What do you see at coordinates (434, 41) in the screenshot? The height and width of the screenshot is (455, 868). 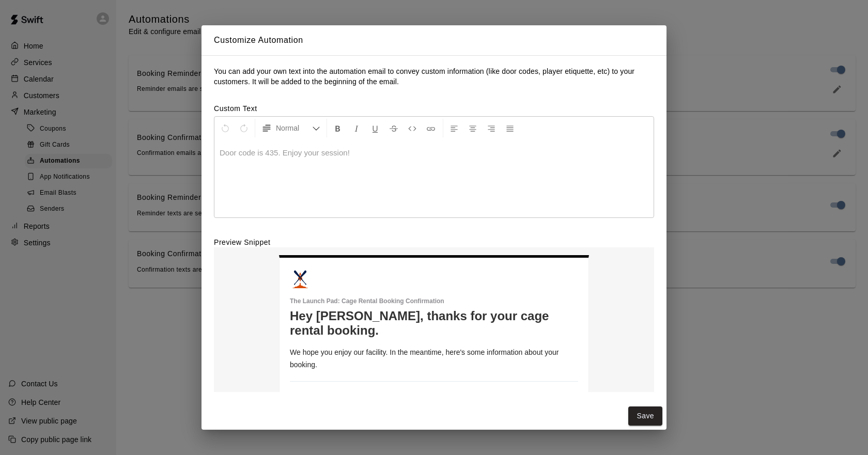 I see `h2: Customize Automation` at bounding box center [434, 41].